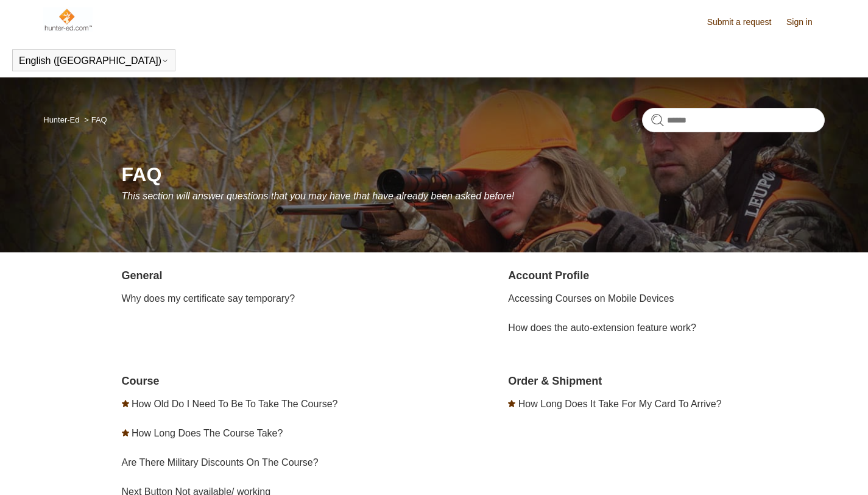 This screenshot has width=868, height=495. I want to click on a: Order & Shipment, so click(554, 381).